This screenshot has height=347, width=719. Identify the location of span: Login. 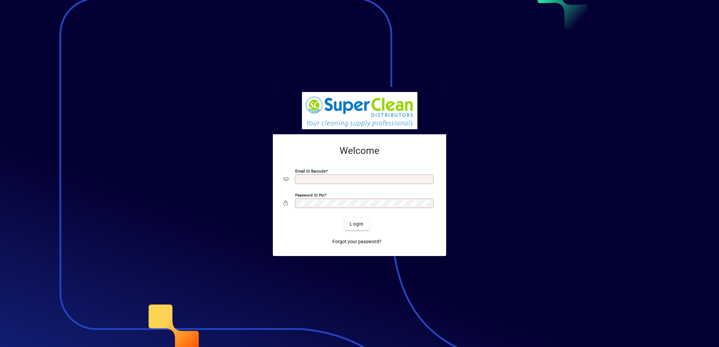
(357, 224).